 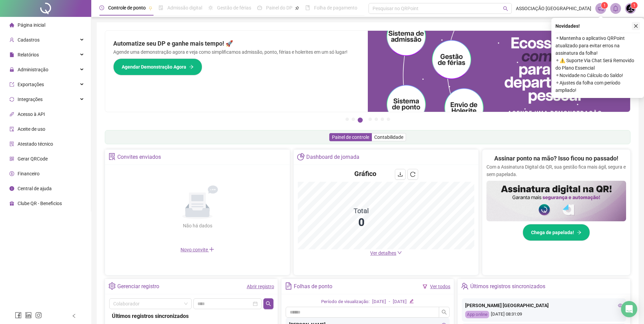 I want to click on span: file-text, so click(x=288, y=286).